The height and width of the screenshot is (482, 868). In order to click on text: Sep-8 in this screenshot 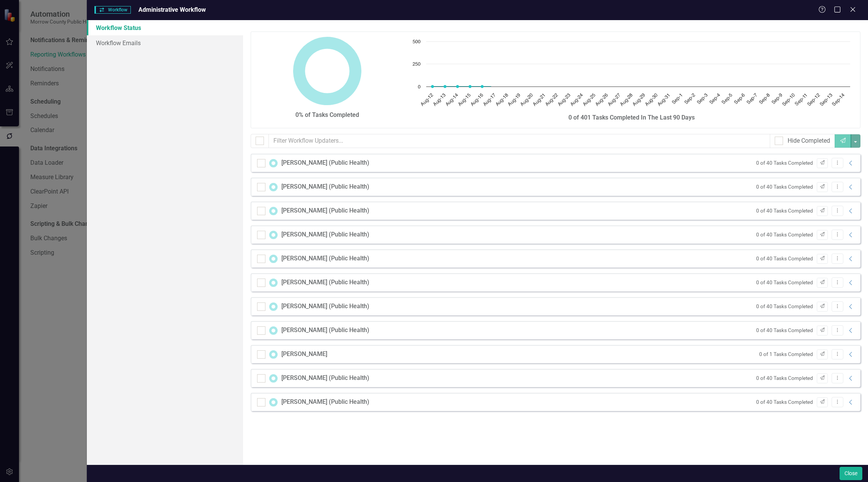, I will do `click(765, 99)`.